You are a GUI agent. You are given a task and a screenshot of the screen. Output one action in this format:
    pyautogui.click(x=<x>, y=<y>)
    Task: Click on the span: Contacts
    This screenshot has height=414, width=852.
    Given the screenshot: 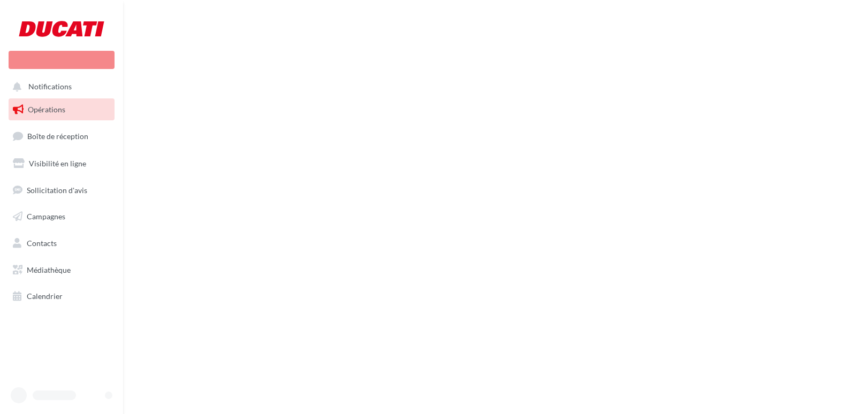 What is the action you would take?
    pyautogui.click(x=42, y=243)
    